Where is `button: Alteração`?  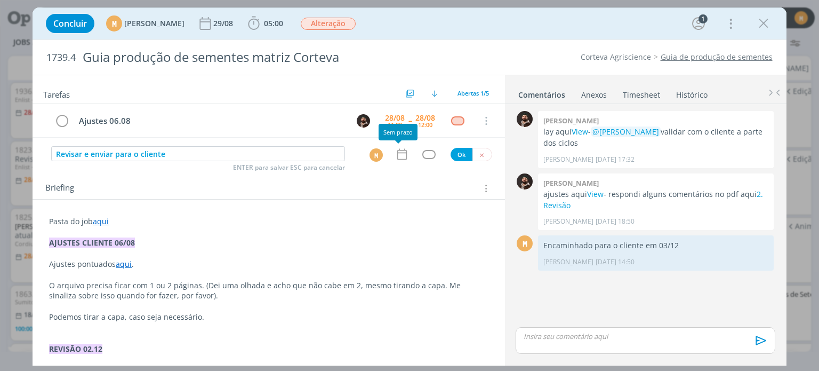 button: Alteração is located at coordinates (328, 23).